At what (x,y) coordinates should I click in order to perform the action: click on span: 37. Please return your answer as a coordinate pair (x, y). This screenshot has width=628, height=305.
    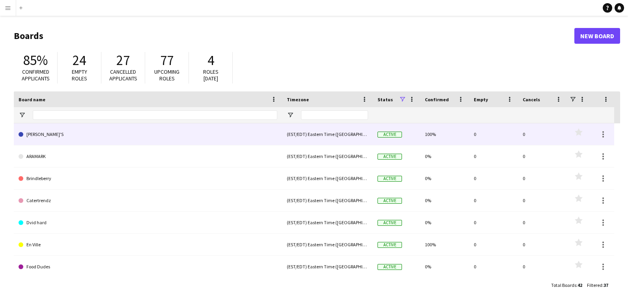
    Looking at the image, I should click on (605, 285).